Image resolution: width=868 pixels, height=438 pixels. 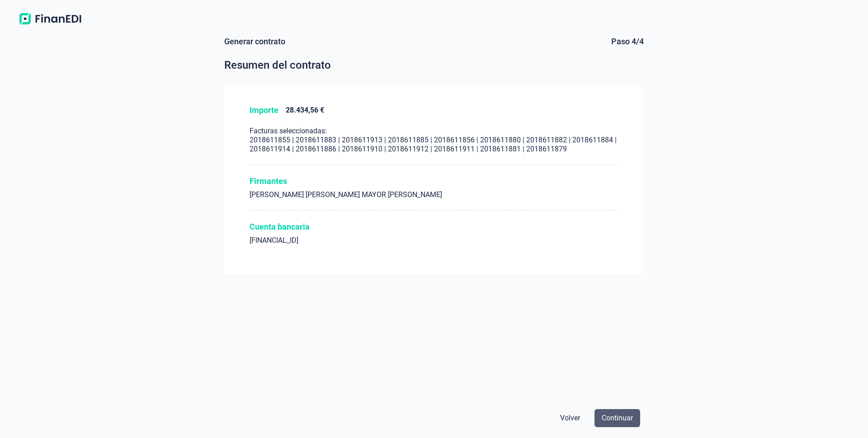 I want to click on span: Continuar, so click(x=617, y=418).